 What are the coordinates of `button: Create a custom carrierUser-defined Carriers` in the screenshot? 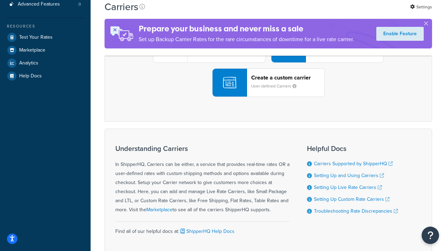 It's located at (268, 83).